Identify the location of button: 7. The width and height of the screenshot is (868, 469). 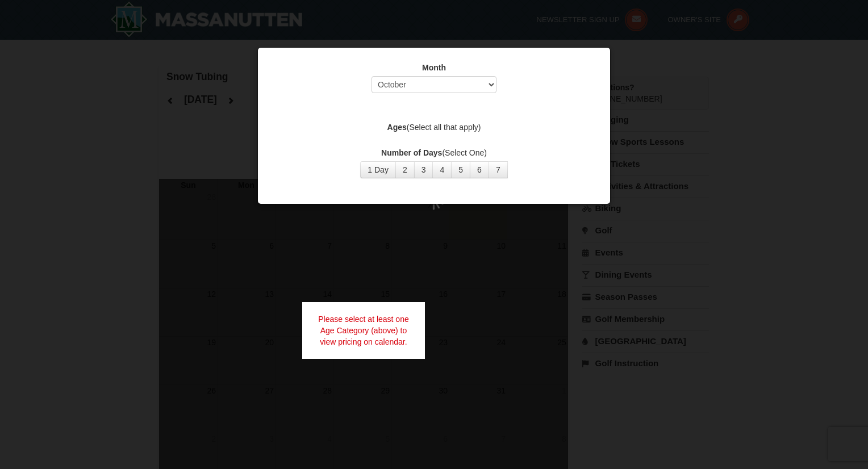
(498, 170).